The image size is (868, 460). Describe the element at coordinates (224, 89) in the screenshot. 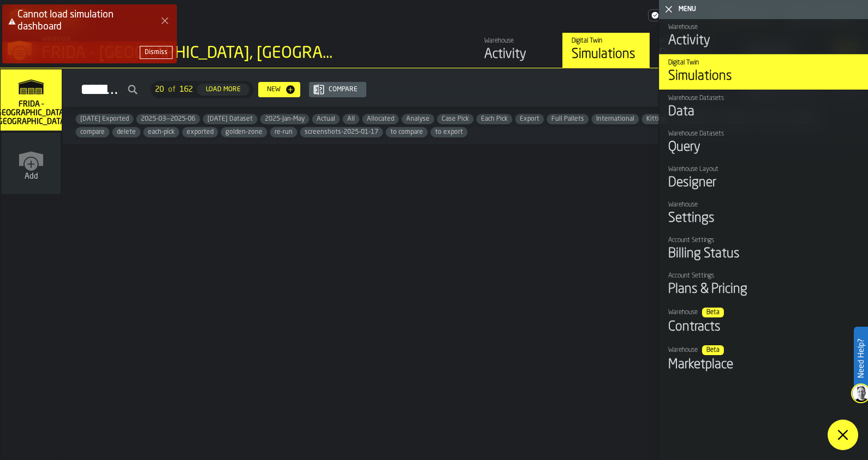

I see `div: Load More` at that location.